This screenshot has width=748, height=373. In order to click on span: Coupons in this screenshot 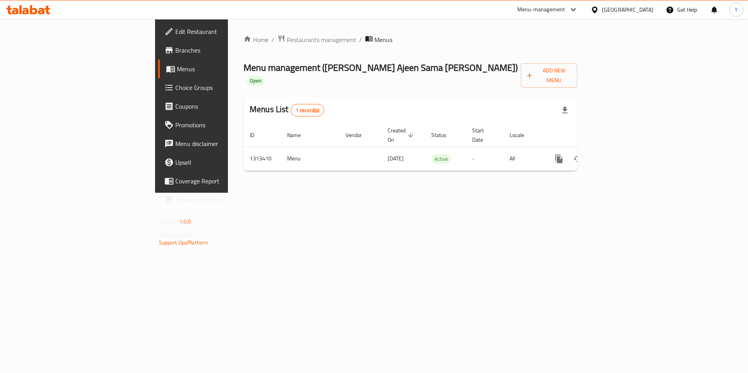, I will do `click(224, 106)`.